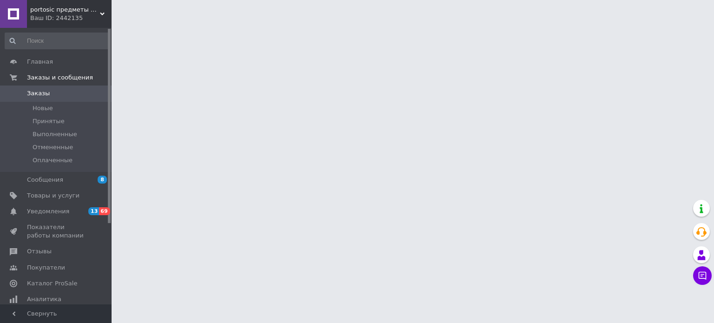 The height and width of the screenshot is (323, 714). Describe the element at coordinates (104, 211) in the screenshot. I see `span: 69` at that location.